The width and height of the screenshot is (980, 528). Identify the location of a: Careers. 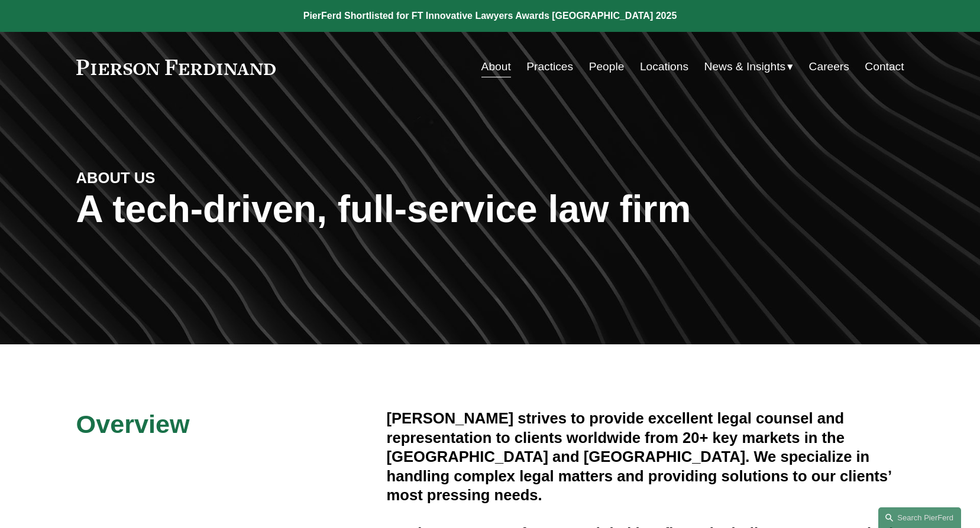
(829, 67).